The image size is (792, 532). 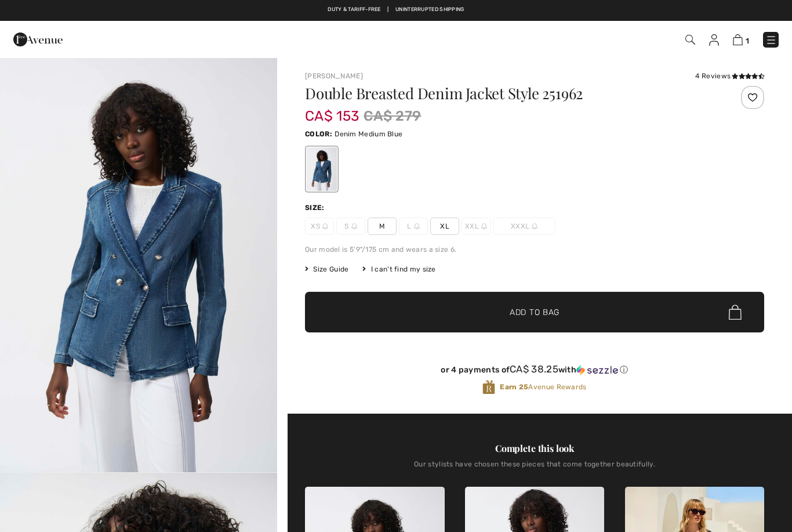 What do you see at coordinates (690, 39) in the screenshot?
I see `img: Search` at bounding box center [690, 39].